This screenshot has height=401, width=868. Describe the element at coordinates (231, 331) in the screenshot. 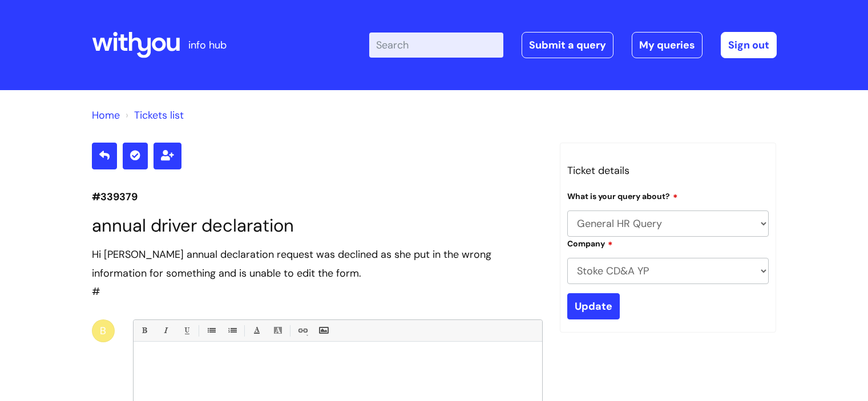

I see `a: 1. Ordered List (Ctrl-Shift-8)` at that location.